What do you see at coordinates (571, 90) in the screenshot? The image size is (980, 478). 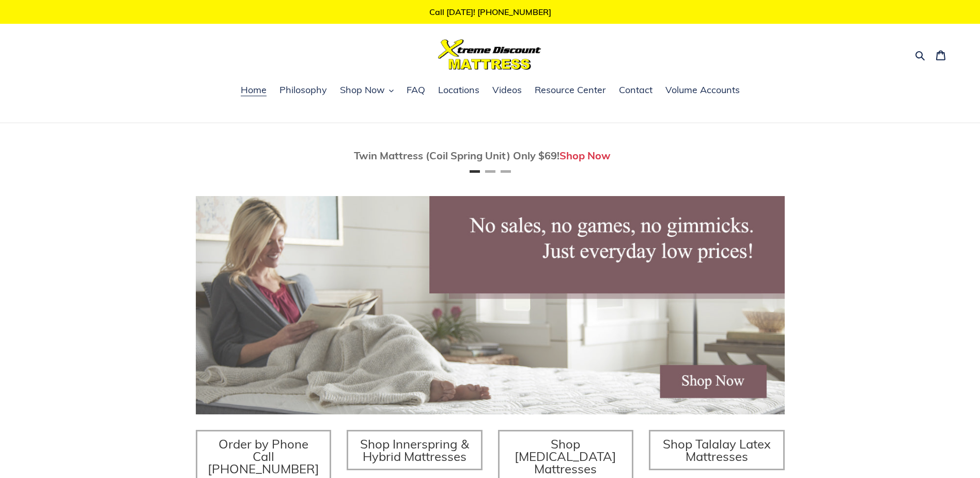 I see `span: Resource Center` at bounding box center [571, 90].